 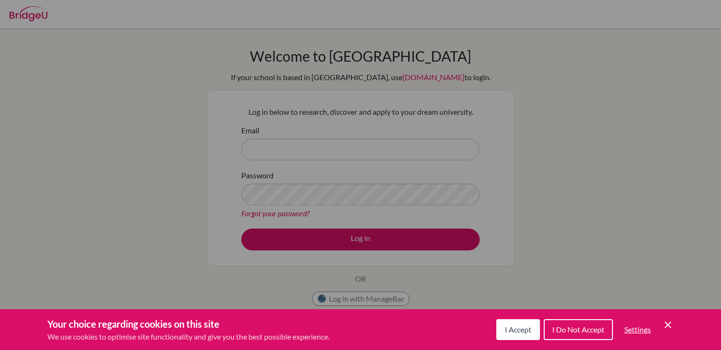 What do you see at coordinates (188, 324) in the screenshot?
I see `h3: Your choice regarding cookies on this site` at bounding box center [188, 324].